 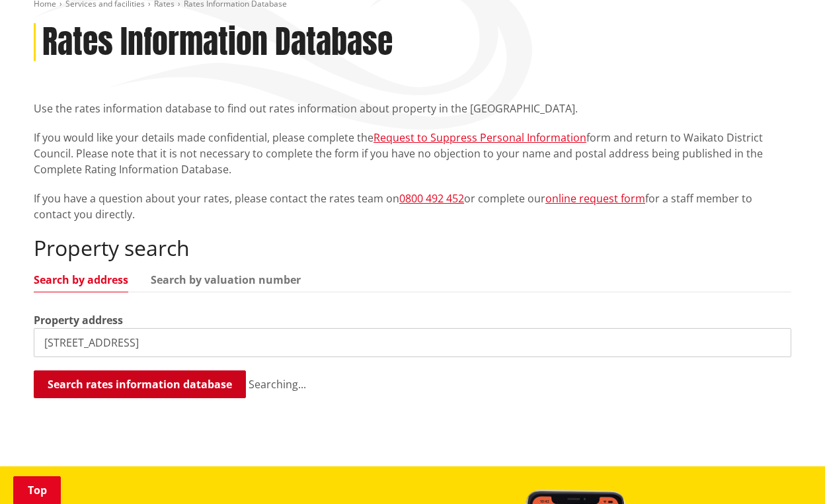 I want to click on p: If you have a question about your rates, please contact the rates team on or complete our for a s..., so click(x=413, y=206).